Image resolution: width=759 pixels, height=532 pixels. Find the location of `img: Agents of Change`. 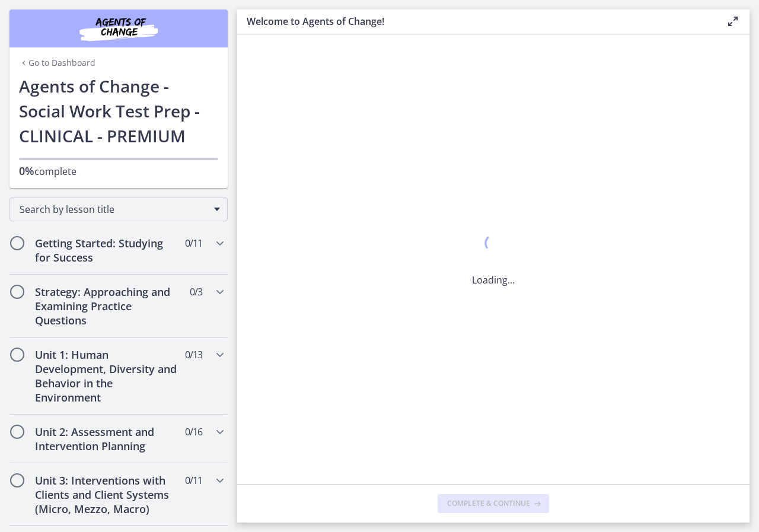

img: Agents of Change is located at coordinates (118, 29).